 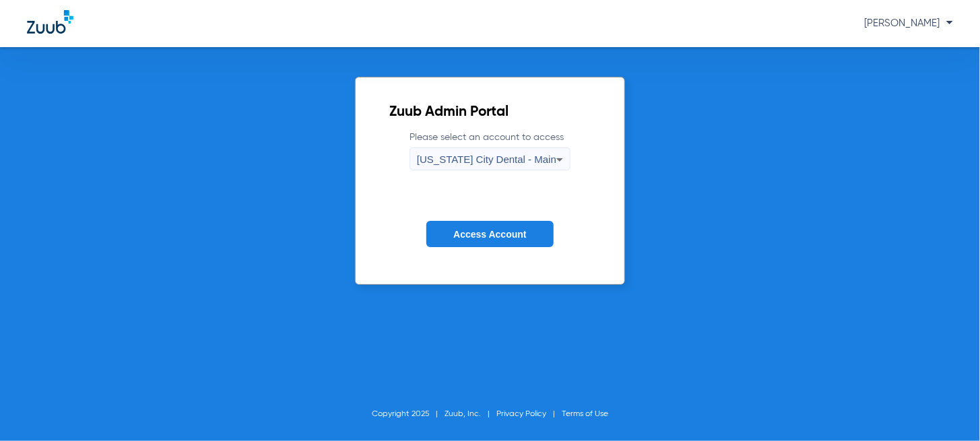 I want to click on img: Zuub Logo, so click(x=50, y=22).